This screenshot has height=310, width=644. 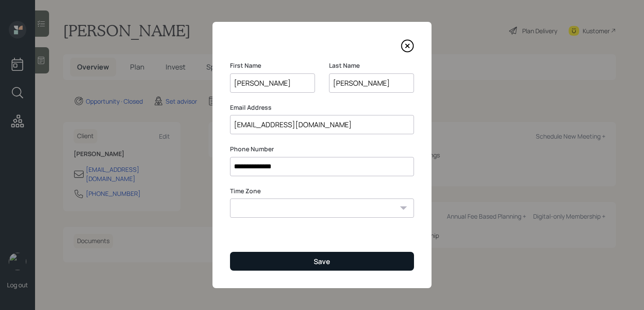 What do you see at coordinates (322, 261) in the screenshot?
I see `button: Save` at bounding box center [322, 261].